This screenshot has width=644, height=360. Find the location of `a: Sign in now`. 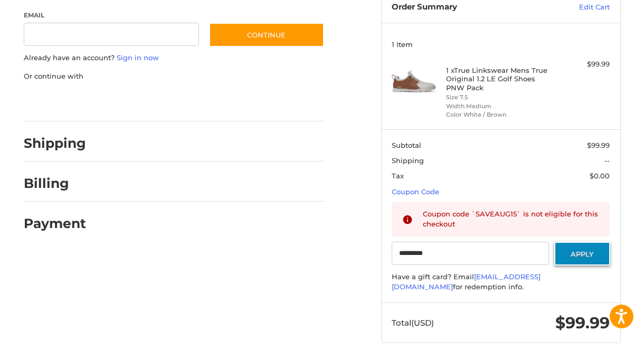

a: Sign in now is located at coordinates (138, 57).